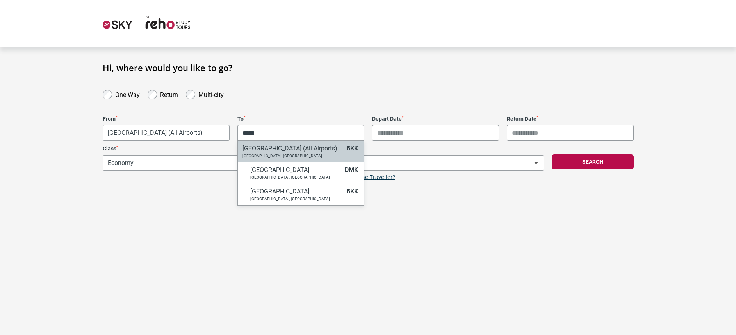  Describe the element at coordinates (211, 148) in the screenshot. I see `label: Class` at that location.